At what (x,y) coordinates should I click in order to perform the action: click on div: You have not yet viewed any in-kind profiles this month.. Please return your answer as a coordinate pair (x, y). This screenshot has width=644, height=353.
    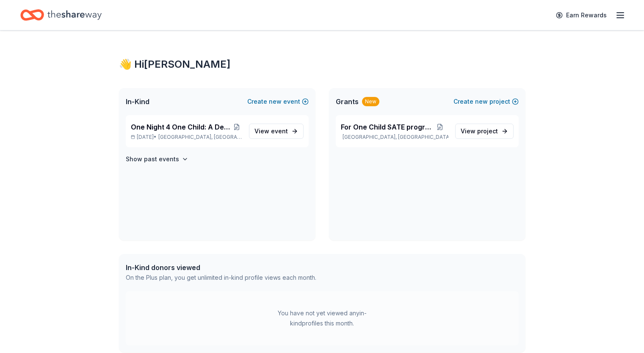
    Looking at the image, I should click on (322, 318).